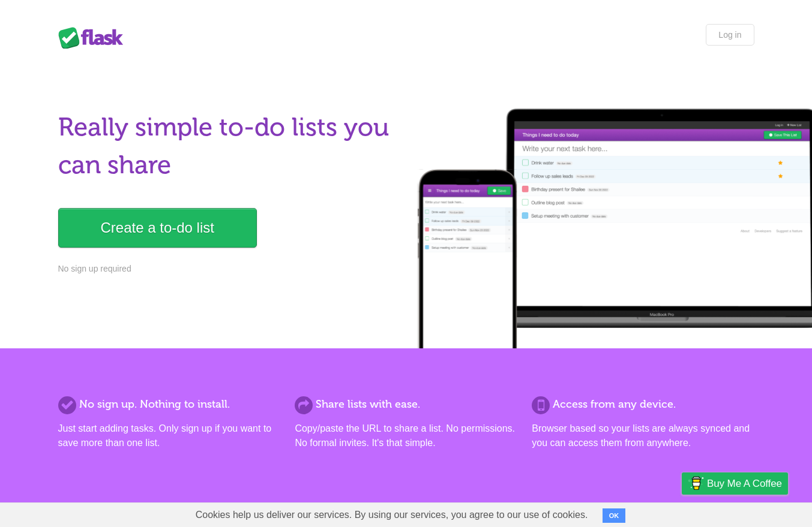  Describe the element at coordinates (730, 35) in the screenshot. I see `a: Log in` at that location.